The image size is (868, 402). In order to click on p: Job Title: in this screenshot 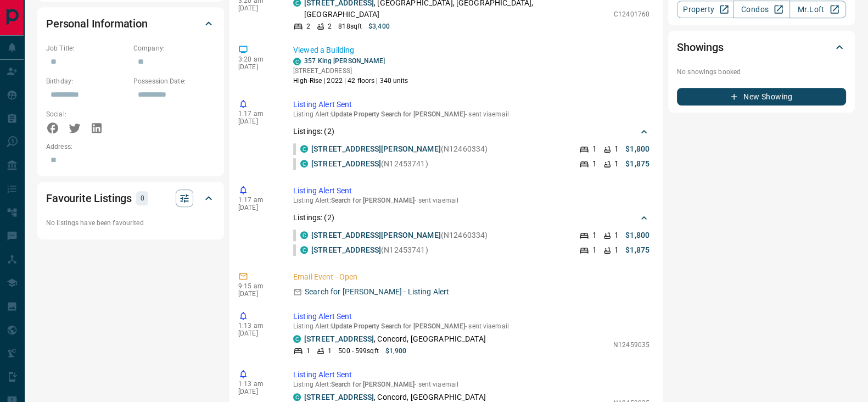, I will do `click(87, 49)`.